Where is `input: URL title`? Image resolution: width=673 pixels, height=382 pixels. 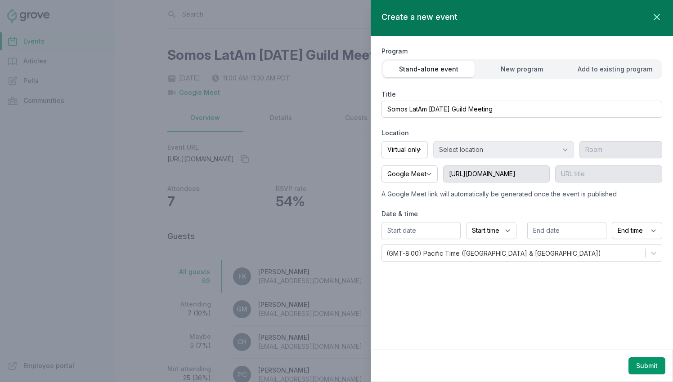
input: URL title is located at coordinates (609, 174).